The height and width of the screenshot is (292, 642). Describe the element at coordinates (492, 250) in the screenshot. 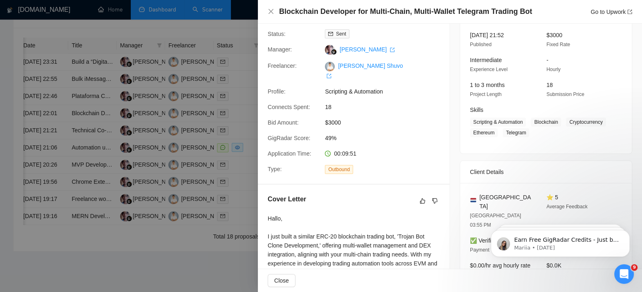

I see `span: Payment Verification` at that location.